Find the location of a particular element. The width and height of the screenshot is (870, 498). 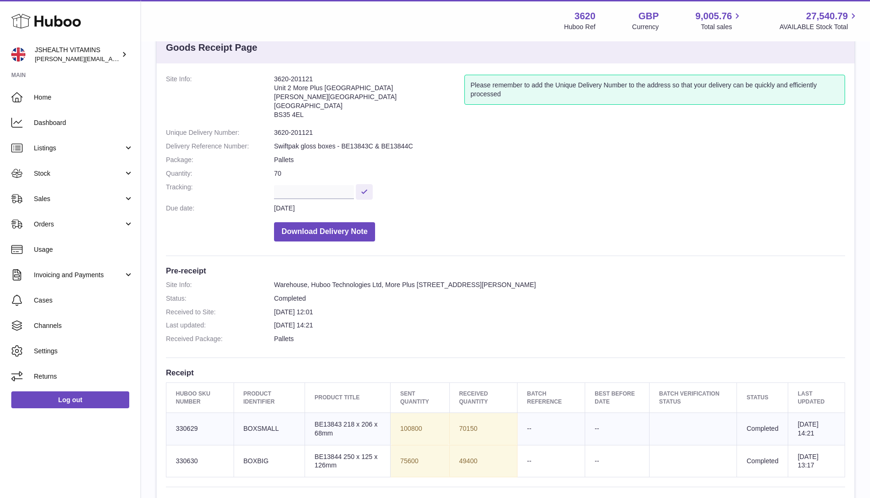

td: 75600 is located at coordinates (420, 461).